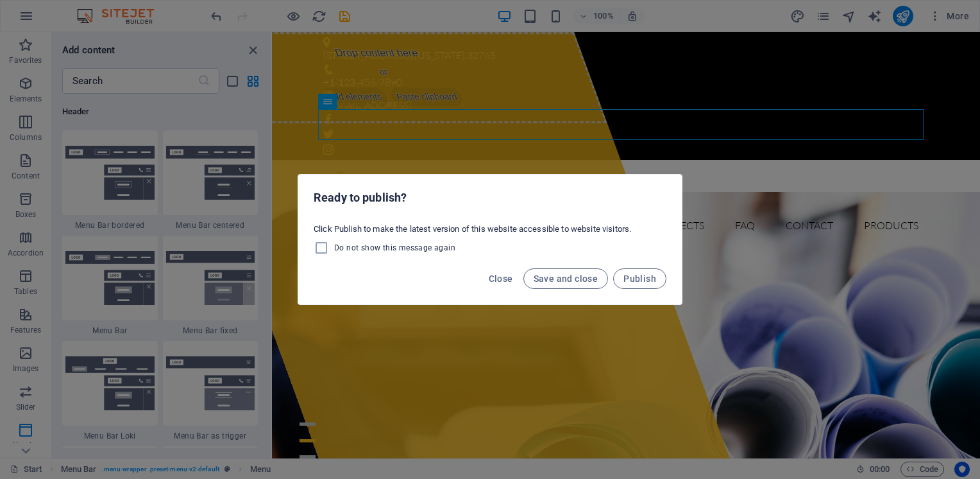 This screenshot has width=980, height=479. Describe the element at coordinates (82, 65) in the screenshot. I see `span: Add elements` at that location.